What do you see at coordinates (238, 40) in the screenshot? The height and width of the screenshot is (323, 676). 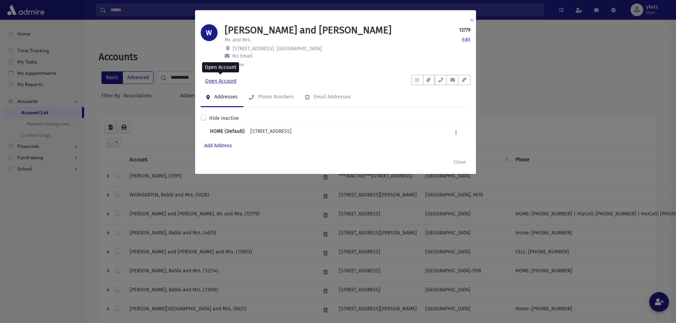 I see `p: Mr. and Mrs.` at bounding box center [238, 40].